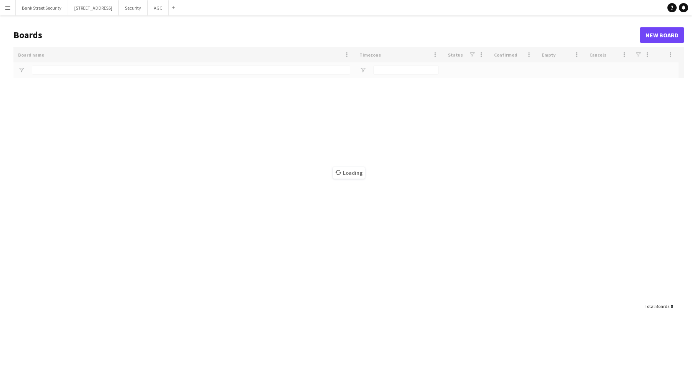 The width and height of the screenshot is (692, 368). I want to click on span: Total Boards, so click(657, 306).